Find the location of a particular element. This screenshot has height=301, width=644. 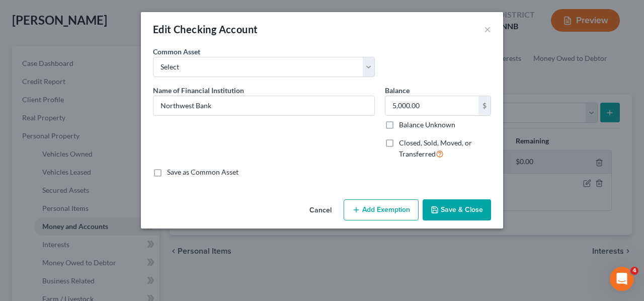

label: Save as Common Asset is located at coordinates (203, 172).